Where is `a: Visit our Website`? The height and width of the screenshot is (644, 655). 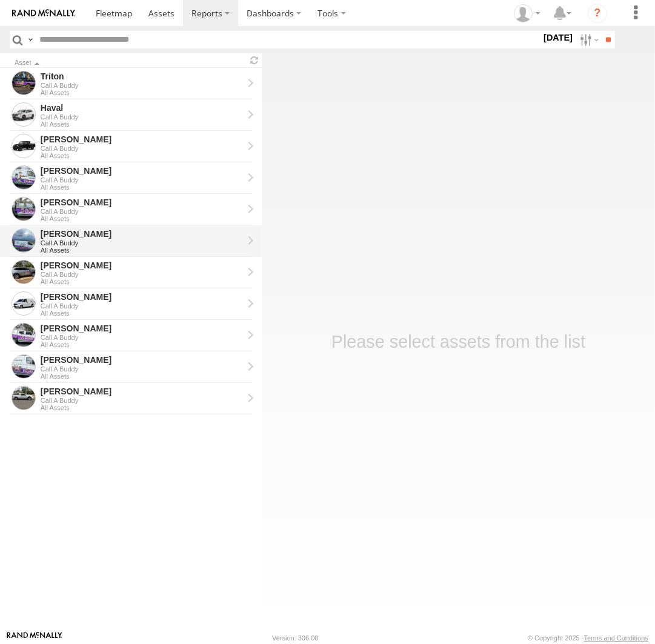
a: Visit our Website is located at coordinates (35, 638).